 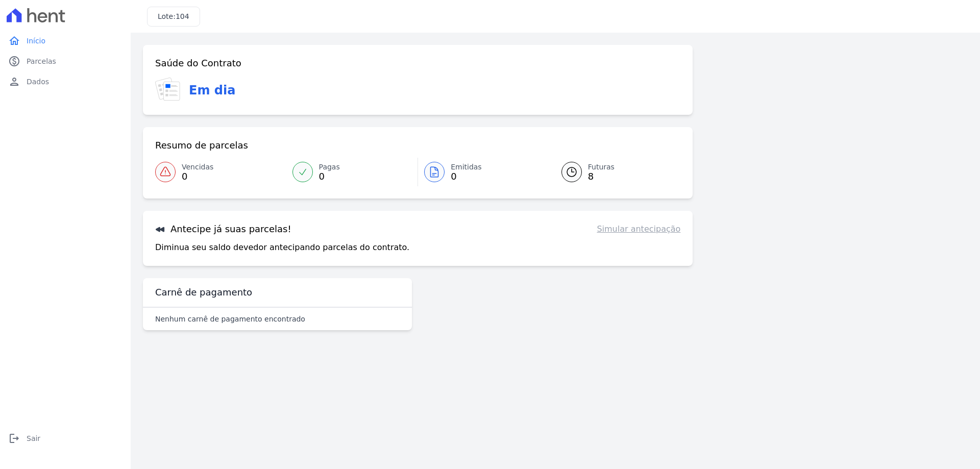 I want to click on i: home, so click(x=15, y=41).